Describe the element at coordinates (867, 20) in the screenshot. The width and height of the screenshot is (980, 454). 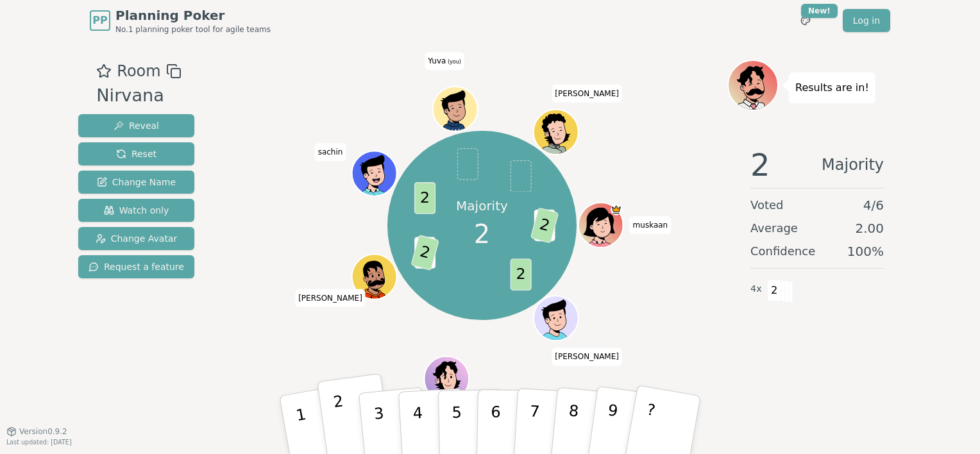
I see `a: Log in` at that location.